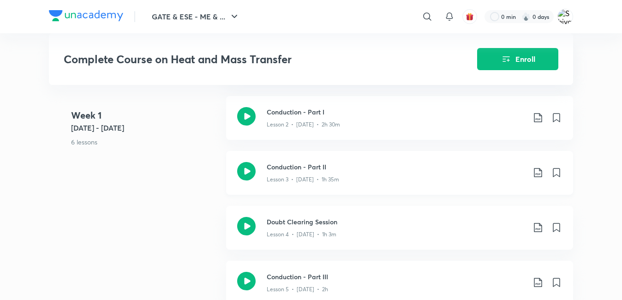 The height and width of the screenshot is (300, 622). I want to click on p: 6 lessons, so click(145, 142).